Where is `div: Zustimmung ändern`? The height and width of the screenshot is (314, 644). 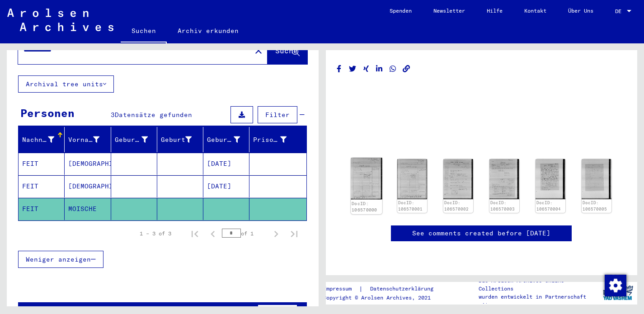
div: Zustimmung ändern is located at coordinates (615, 285).